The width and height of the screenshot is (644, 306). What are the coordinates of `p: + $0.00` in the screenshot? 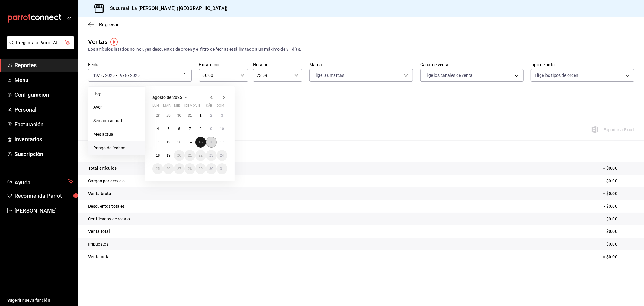 It's located at (619, 168).